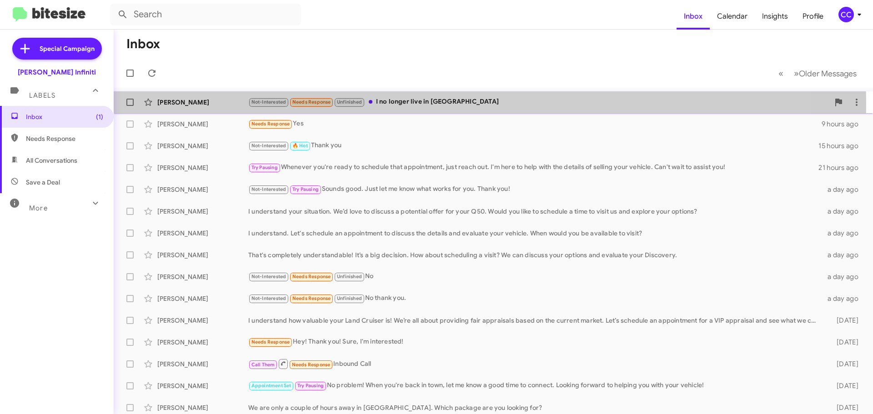 The image size is (873, 414). I want to click on div: That's completely understandable! It’s a big decision. How about scheduling a visit? We can discu..., so click(535, 255).